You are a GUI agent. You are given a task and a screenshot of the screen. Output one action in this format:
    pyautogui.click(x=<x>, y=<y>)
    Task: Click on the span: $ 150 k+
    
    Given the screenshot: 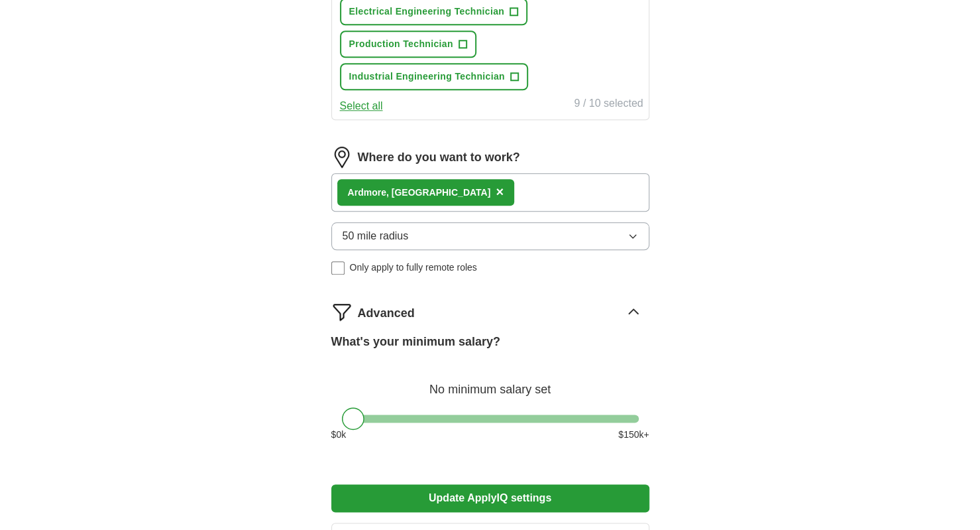 What is the action you would take?
    pyautogui.click(x=633, y=434)
    